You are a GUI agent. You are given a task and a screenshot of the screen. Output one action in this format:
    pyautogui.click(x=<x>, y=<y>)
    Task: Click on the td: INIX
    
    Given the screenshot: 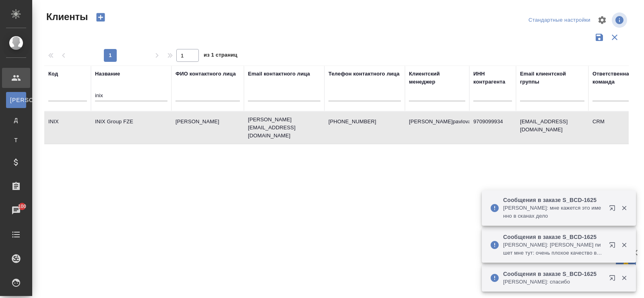 What is the action you would take?
    pyautogui.click(x=68, y=128)
    